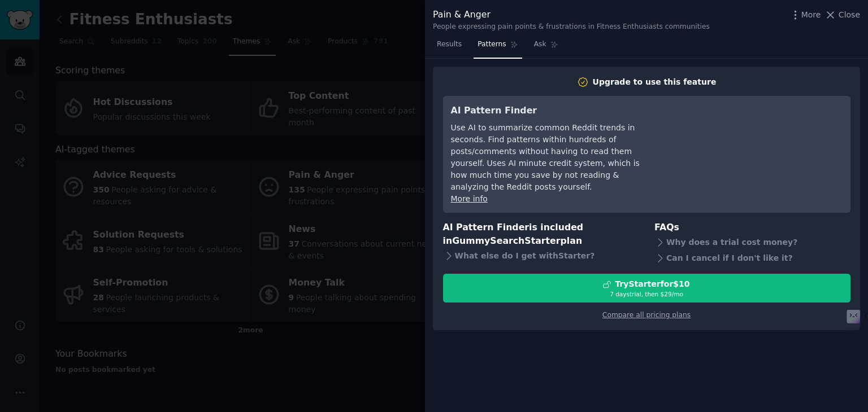 This screenshot has width=868, height=412. I want to click on h3: AI Pattern Finder is included in plan, so click(541, 234).